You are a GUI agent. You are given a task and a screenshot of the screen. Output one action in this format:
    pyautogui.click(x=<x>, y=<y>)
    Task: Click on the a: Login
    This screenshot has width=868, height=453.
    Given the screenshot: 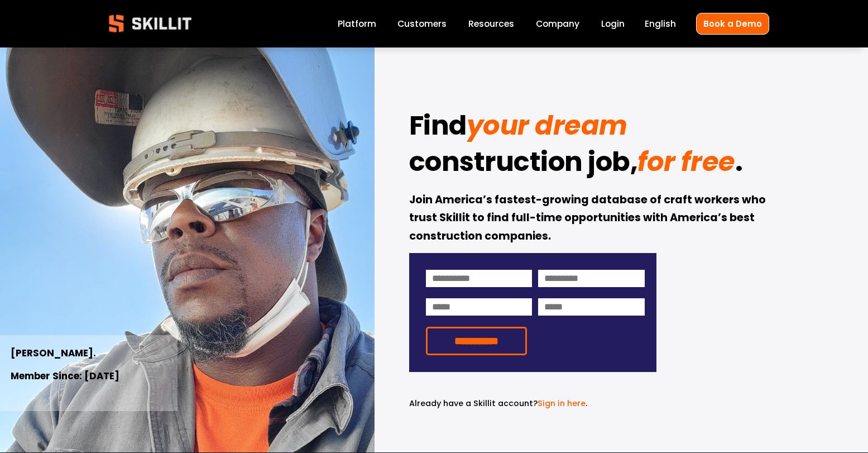 What is the action you would take?
    pyautogui.click(x=613, y=24)
    